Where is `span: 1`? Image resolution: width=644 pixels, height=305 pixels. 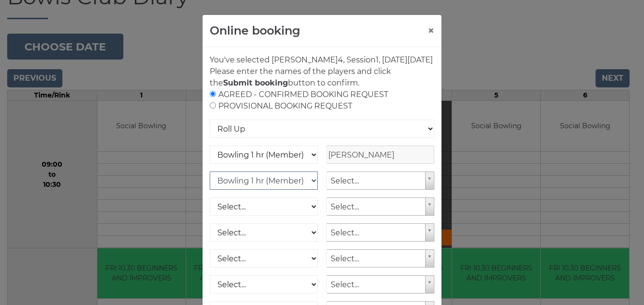 span: 1 is located at coordinates (377, 59).